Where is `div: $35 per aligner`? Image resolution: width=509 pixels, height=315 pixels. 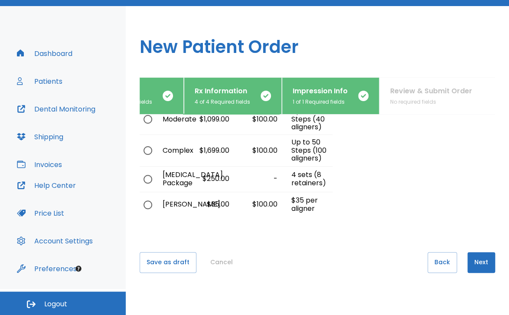 div: $35 per aligner is located at coordinates (308, 205).